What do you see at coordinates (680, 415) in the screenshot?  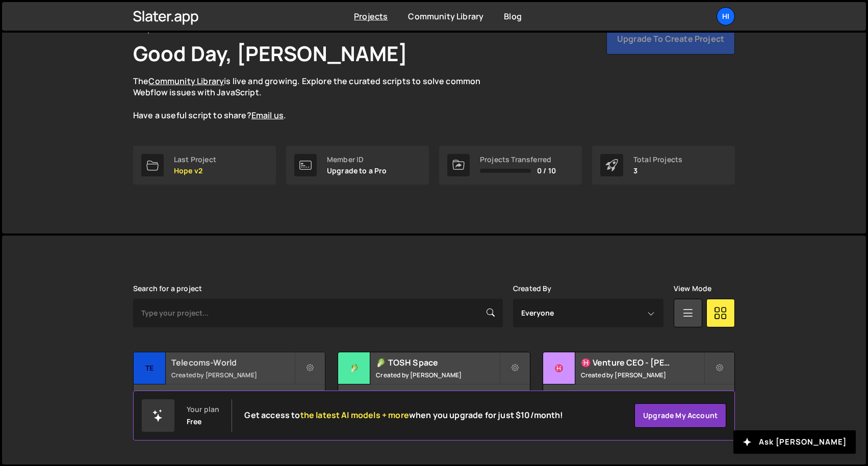 I see `a: Upgrade my account` at bounding box center [680, 415].